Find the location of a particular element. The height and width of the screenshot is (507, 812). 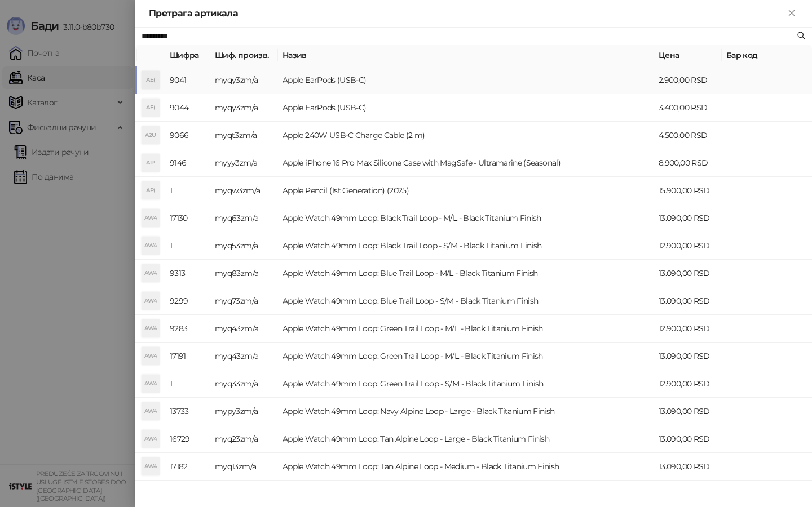

th: Назив is located at coordinates (466, 56).